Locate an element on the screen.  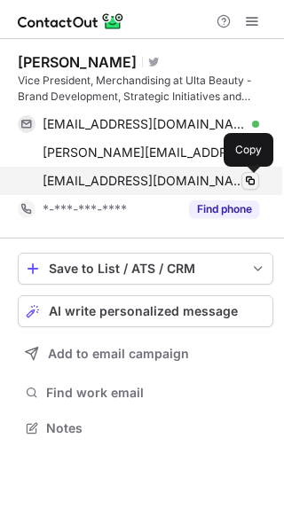
div: Save to List / ATS / CRM is located at coordinates (145, 269).